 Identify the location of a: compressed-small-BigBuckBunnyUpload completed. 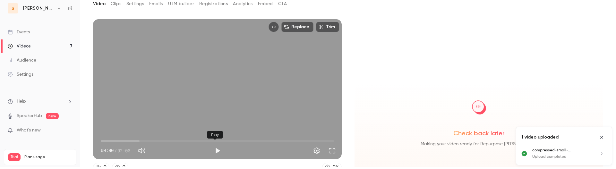
(570, 154).